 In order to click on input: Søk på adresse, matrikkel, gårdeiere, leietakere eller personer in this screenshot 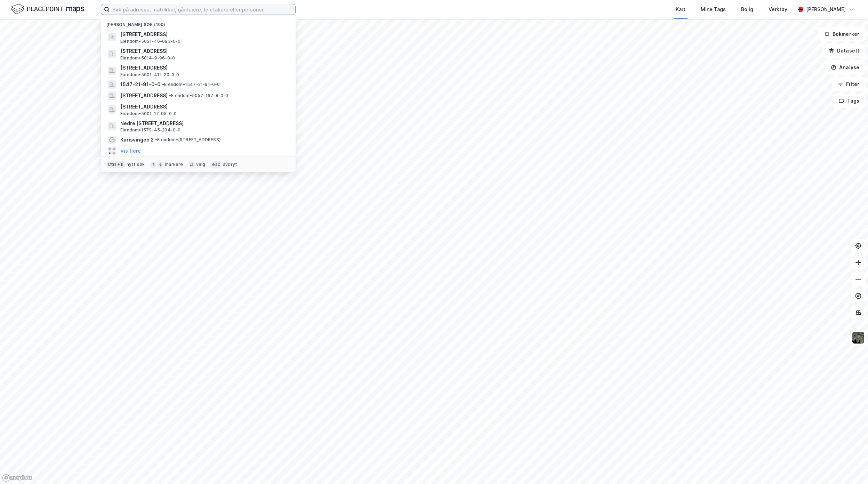, I will do `click(203, 9)`.